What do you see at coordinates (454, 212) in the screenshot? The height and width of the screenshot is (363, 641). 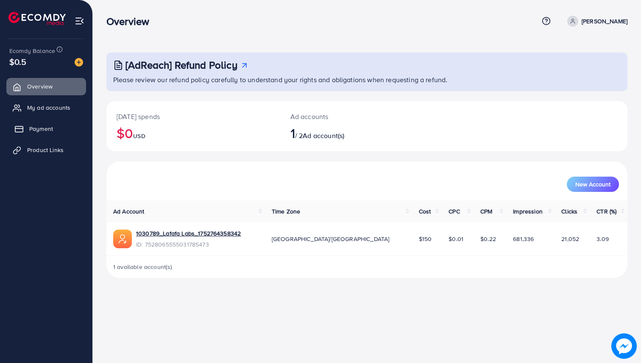 I see `span: CPC` at bounding box center [454, 212].